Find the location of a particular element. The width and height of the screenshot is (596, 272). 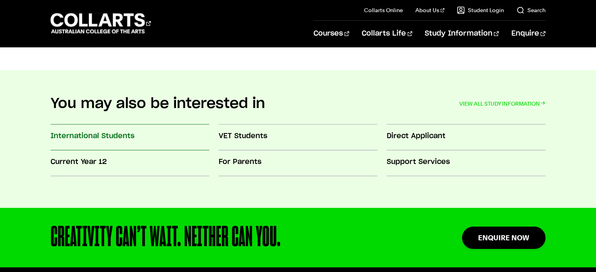

a: For Parents is located at coordinates (298, 164).